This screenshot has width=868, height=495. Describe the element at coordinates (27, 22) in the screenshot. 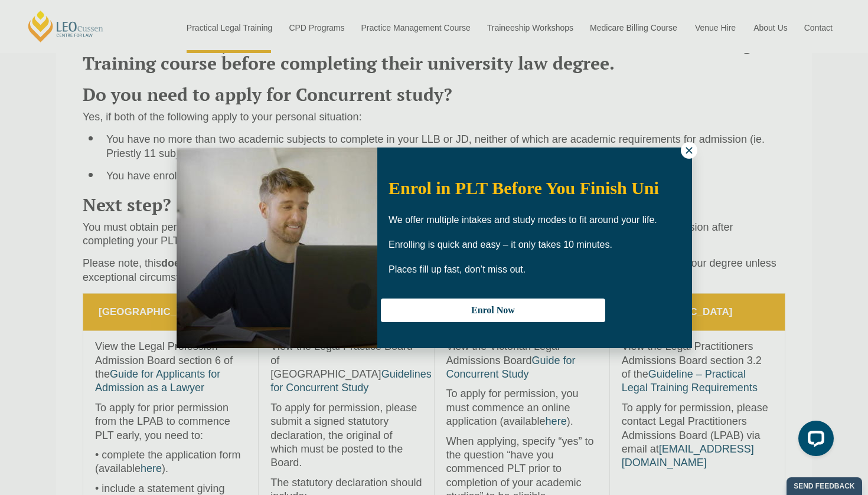

I see `button: Open LiveChat chat widget` at that location.